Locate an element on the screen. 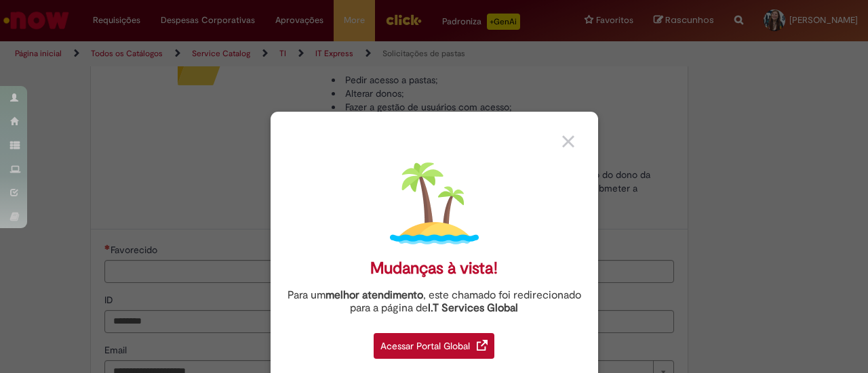  img: close_button_grey.png is located at coordinates (568, 142).